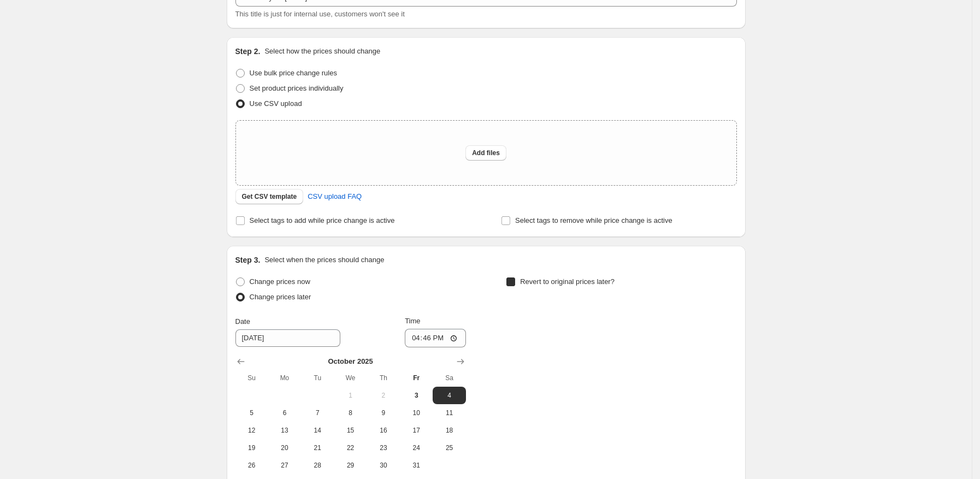  Describe the element at coordinates (567, 281) in the screenshot. I see `span: Revert to original prices later?` at that location.